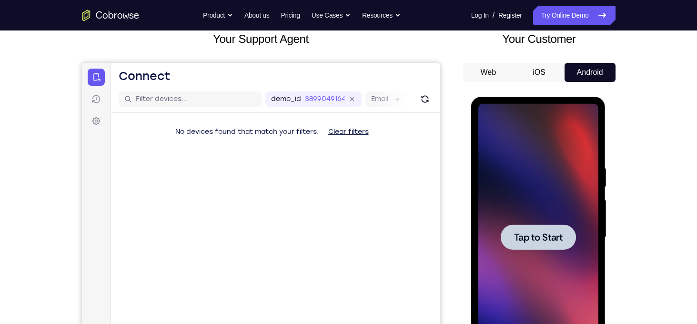 This screenshot has height=324, width=697. I want to click on button: Tap to Start, so click(67, 140).